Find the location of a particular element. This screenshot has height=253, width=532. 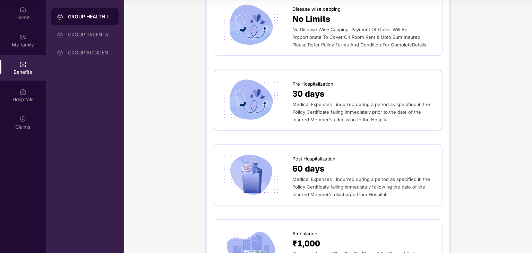

img: svg+xml;base64,PHN2ZyBpZD0iSG9tZSIgeG1sbnM9Imh0dHA6Ly93d3cudzMub3JnLzIwMDAvc3ZnIiB3aWR0aD0iMjAiIG... is located at coordinates (23, 10).